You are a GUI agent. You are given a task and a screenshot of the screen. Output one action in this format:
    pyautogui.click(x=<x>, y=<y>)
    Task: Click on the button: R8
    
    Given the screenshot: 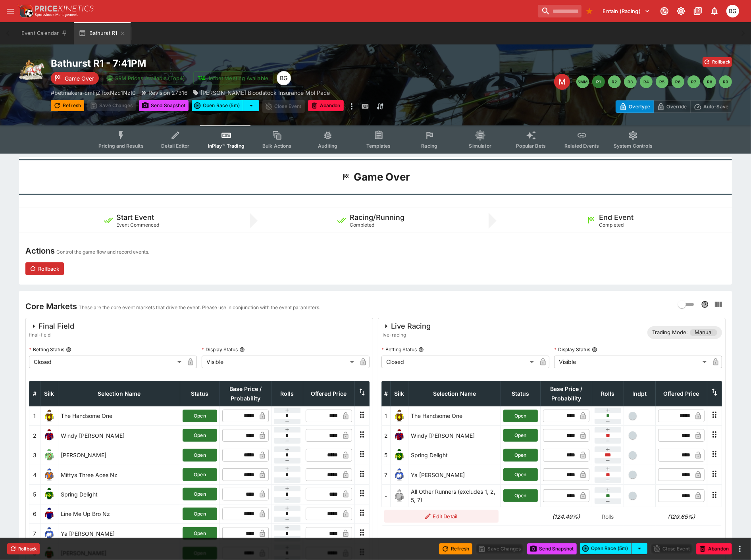 What is the action you would take?
    pyautogui.click(x=709, y=82)
    